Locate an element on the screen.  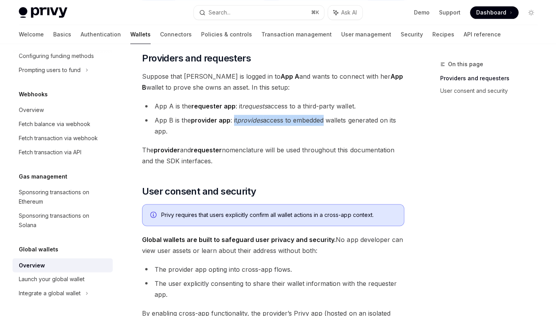
li: App A is the : it access to a third-party wallet. is located at coordinates (273, 106).